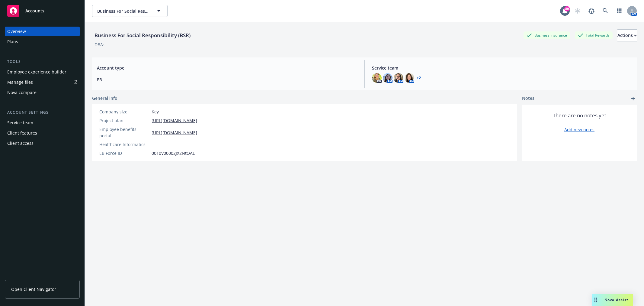 The height and width of the screenshot is (306, 644). Describe the element at coordinates (42, 113) in the screenshot. I see `div: Account settings` at that location.